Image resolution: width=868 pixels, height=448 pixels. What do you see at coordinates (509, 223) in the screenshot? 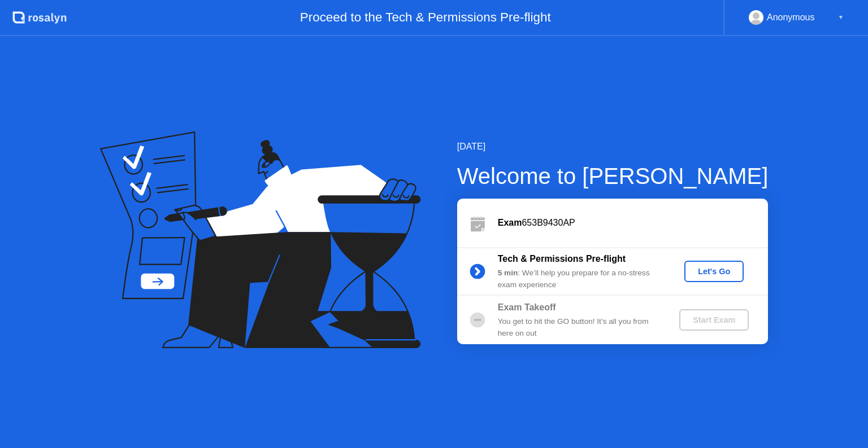
I see `b: Exam` at bounding box center [509, 223].